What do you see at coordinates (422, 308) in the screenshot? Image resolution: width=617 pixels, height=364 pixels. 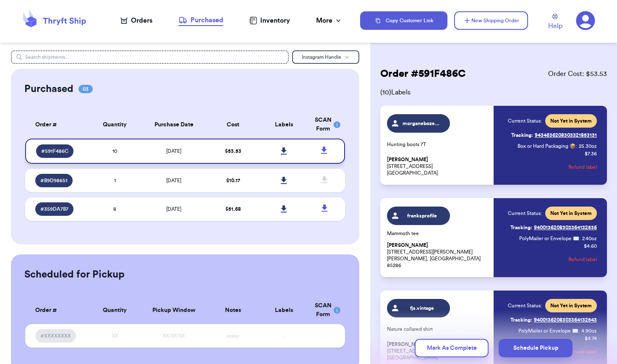 I see `span: fjs.vintage` at bounding box center [422, 308].